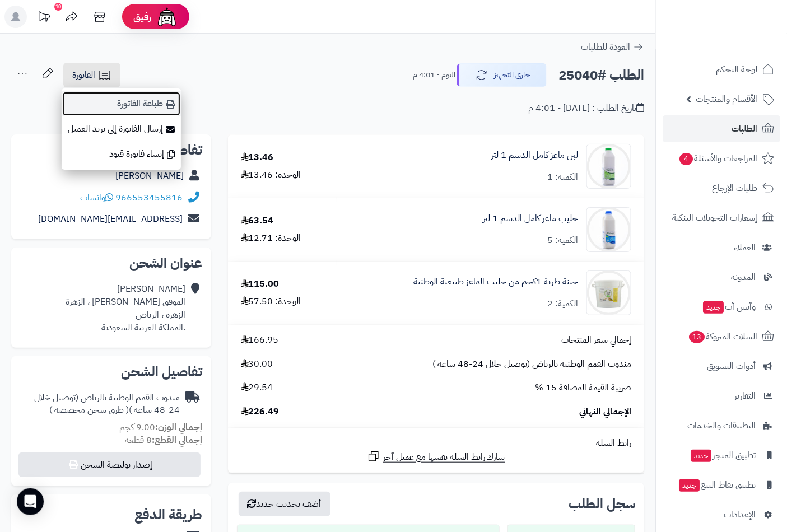 The image size is (787, 532). I want to click on div: الكمية: 1, so click(562, 177).